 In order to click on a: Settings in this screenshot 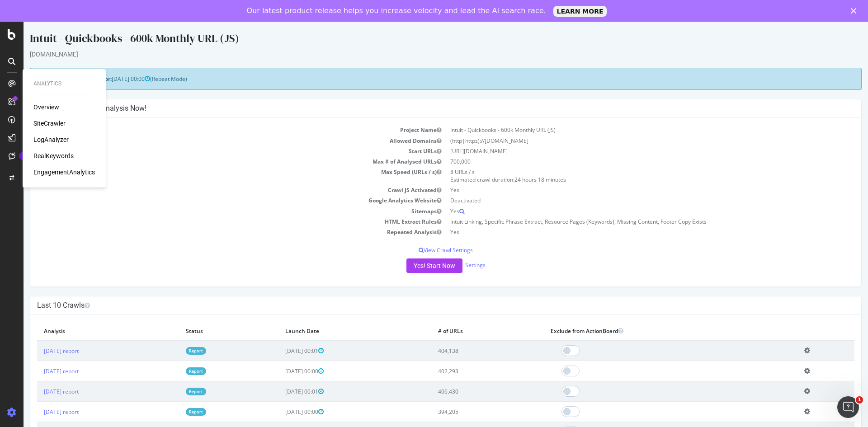, I will do `click(451, 243)`.